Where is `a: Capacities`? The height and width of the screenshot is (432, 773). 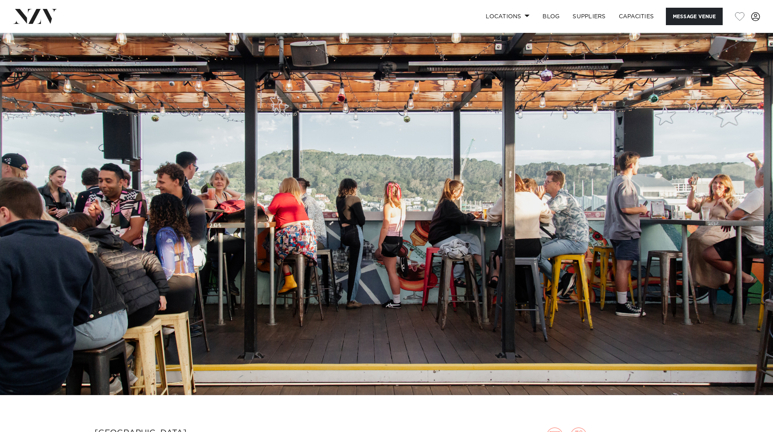 a: Capacities is located at coordinates (636, 16).